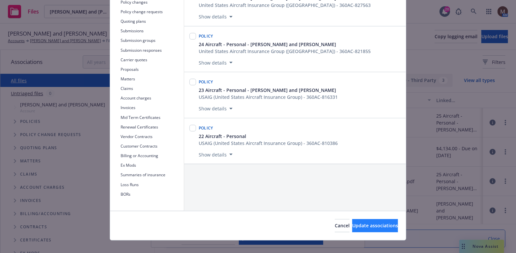 The width and height of the screenshot is (516, 253). Describe the element at coordinates (150, 98) in the screenshot. I see `button: Account charges` at that location.